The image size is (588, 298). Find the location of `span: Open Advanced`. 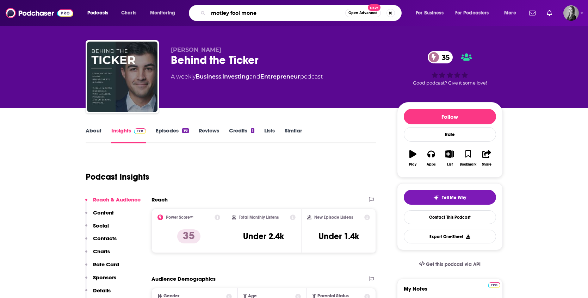

span: Open Advanced is located at coordinates (363, 13).